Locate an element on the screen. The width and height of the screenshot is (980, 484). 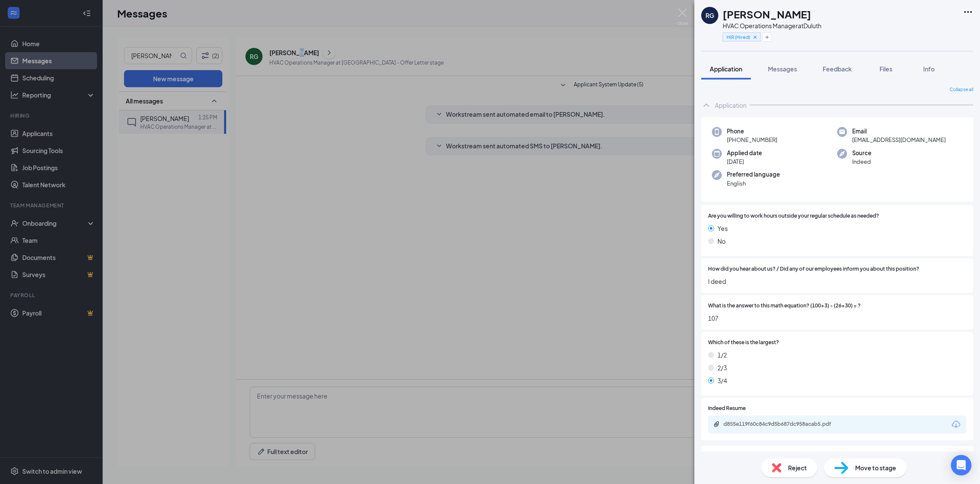
span: Which of these is the largest? is located at coordinates (744, 343).